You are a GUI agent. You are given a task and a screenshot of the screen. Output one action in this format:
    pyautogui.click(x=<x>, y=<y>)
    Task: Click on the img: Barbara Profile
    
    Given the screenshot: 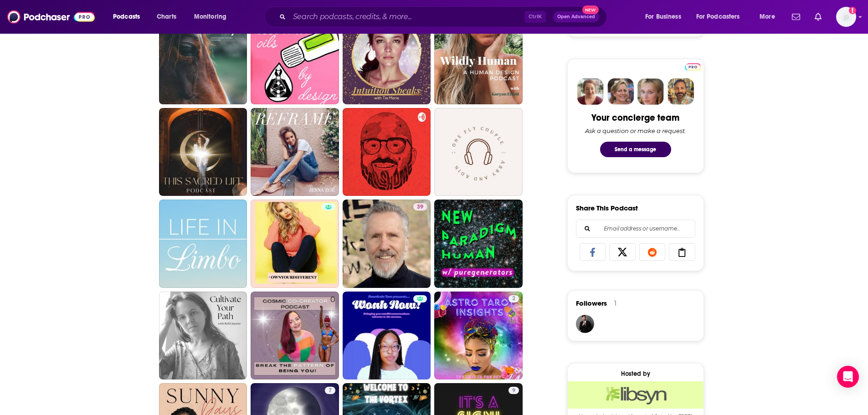 What is the action you would take?
    pyautogui.click(x=621, y=91)
    